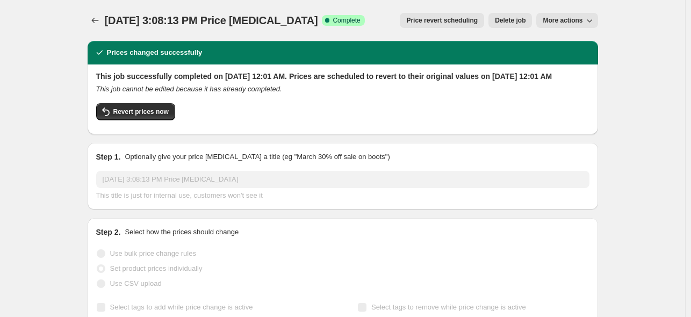  Describe the element at coordinates (343, 180) in the screenshot. I see `input: 30% off holiday sale` at that location.